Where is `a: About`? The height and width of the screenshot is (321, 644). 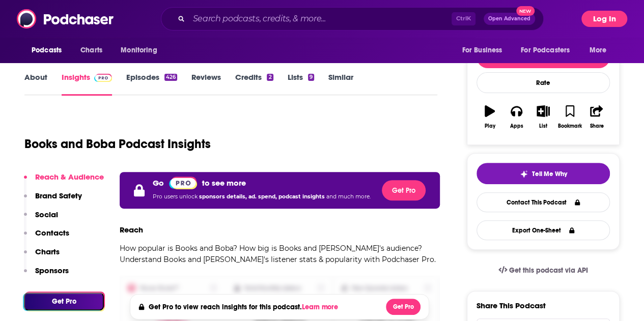
a: About is located at coordinates (36, 84).